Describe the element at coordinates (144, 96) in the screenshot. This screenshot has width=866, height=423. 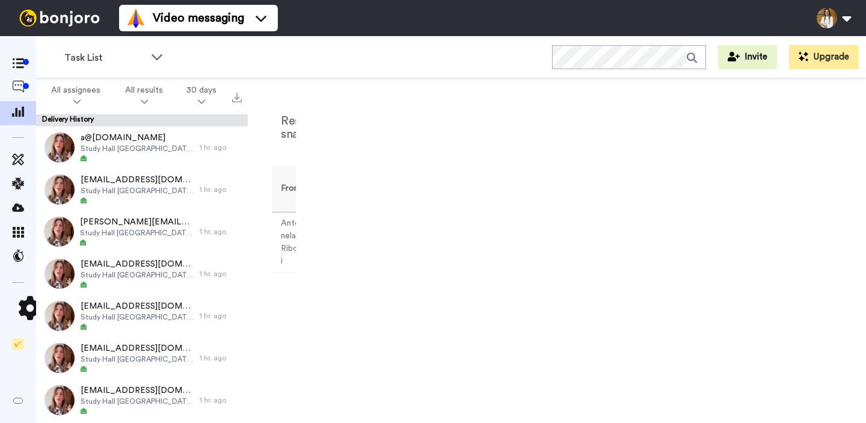
I see `button: All results` at that location.